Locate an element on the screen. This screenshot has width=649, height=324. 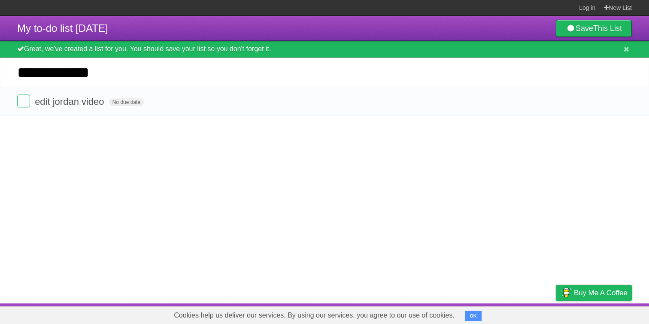
span: edit jordan video is located at coordinates (70, 101).